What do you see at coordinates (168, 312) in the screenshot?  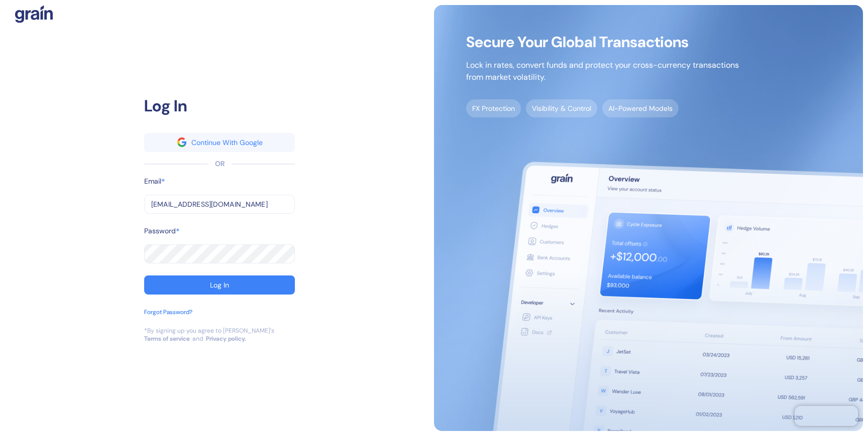 I see `div: Forgot Password?` at bounding box center [168, 312].